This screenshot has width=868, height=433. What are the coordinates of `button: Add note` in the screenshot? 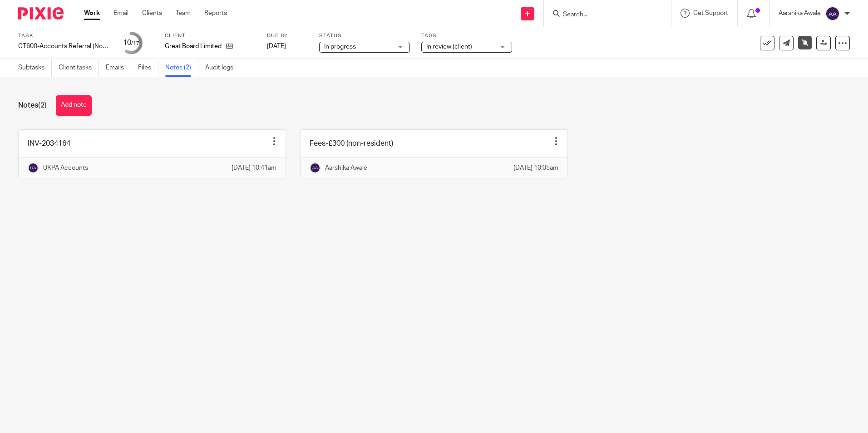 It's located at (74, 105).